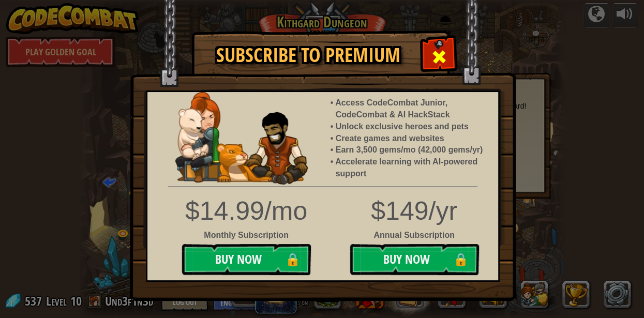  What do you see at coordinates (412, 150) in the screenshot?
I see `li: Earn 3,500 gems/mo (42,000 gems/yr)` at bounding box center [412, 150].